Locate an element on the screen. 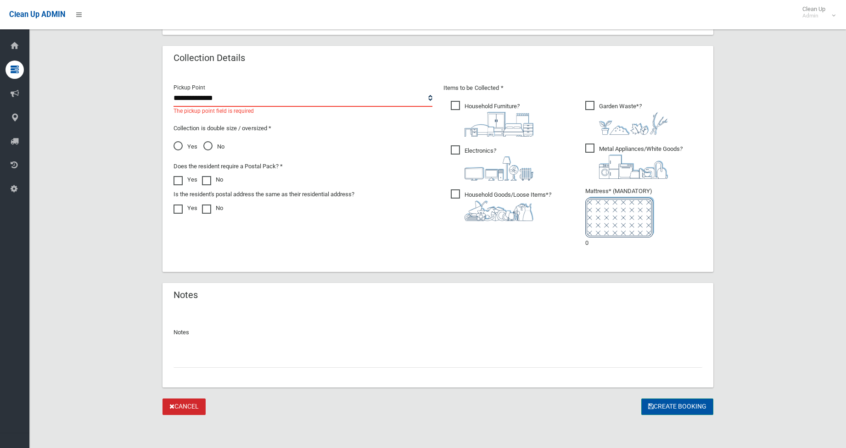 The height and width of the screenshot is (448, 846). img: aa9efdbe659d29b613fca23ba79d85cb.png is located at coordinates (499, 124).